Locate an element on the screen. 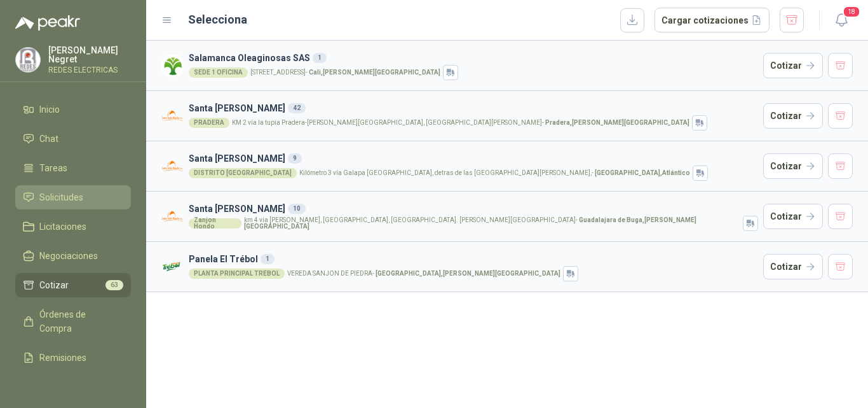 This screenshot has width=868, height=408. a: Chat is located at coordinates (73, 139).